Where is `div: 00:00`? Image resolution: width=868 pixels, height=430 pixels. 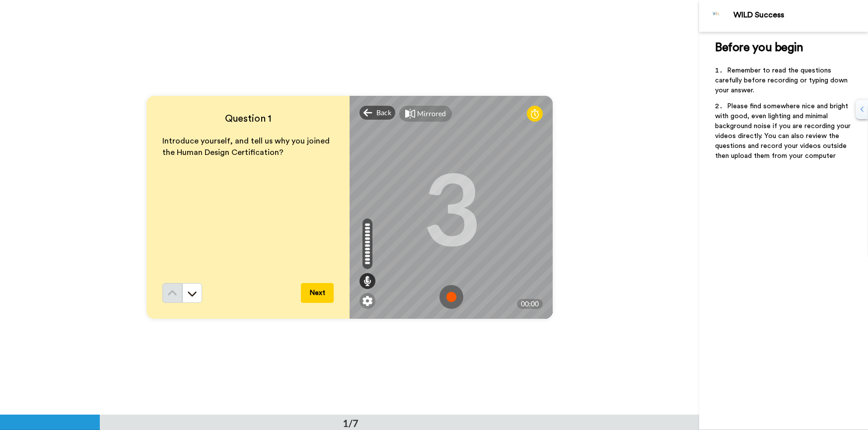 div: 00:00 is located at coordinates (530, 304).